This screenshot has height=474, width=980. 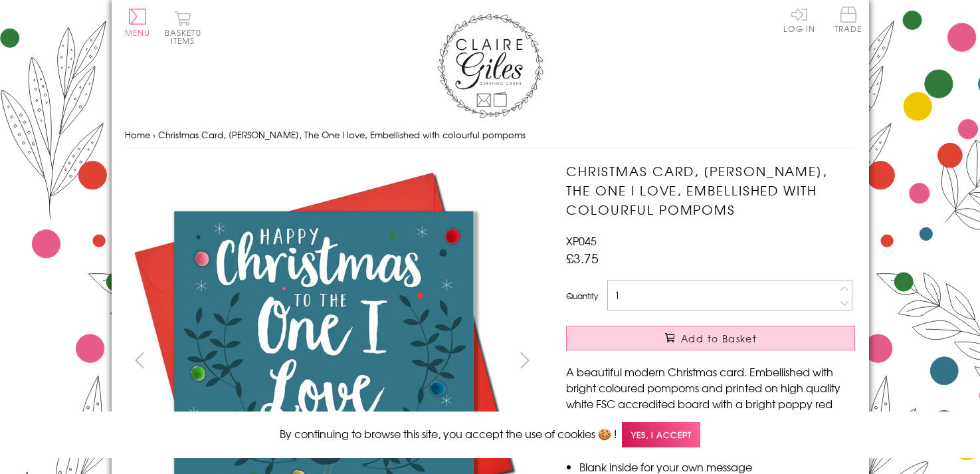 What do you see at coordinates (524, 359) in the screenshot?
I see `button: next` at bounding box center [524, 359].